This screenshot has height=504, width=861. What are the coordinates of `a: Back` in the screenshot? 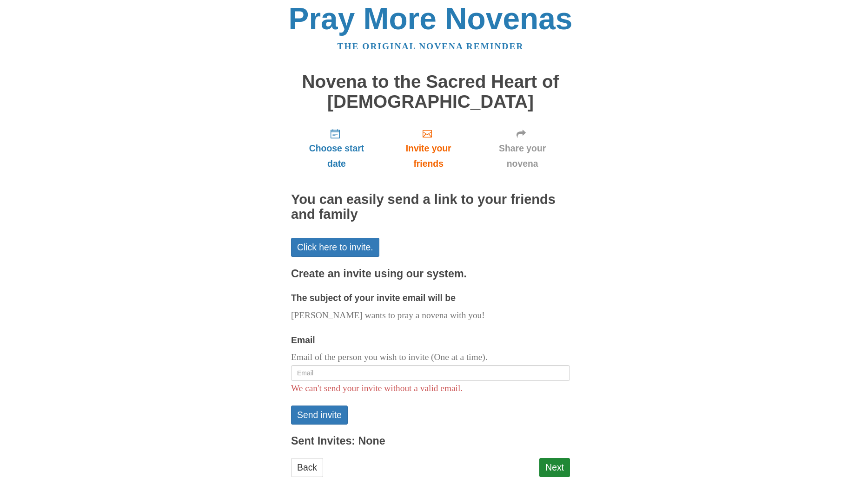 It's located at (307, 467).